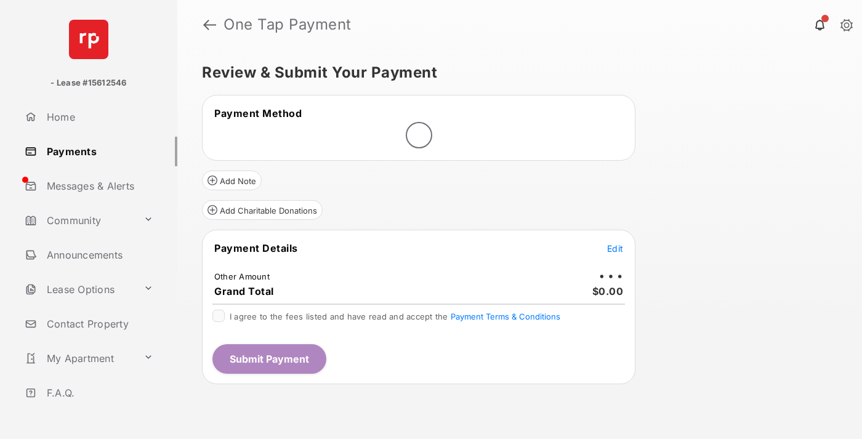 The height and width of the screenshot is (439, 862). I want to click on span: Payment Method, so click(258, 113).